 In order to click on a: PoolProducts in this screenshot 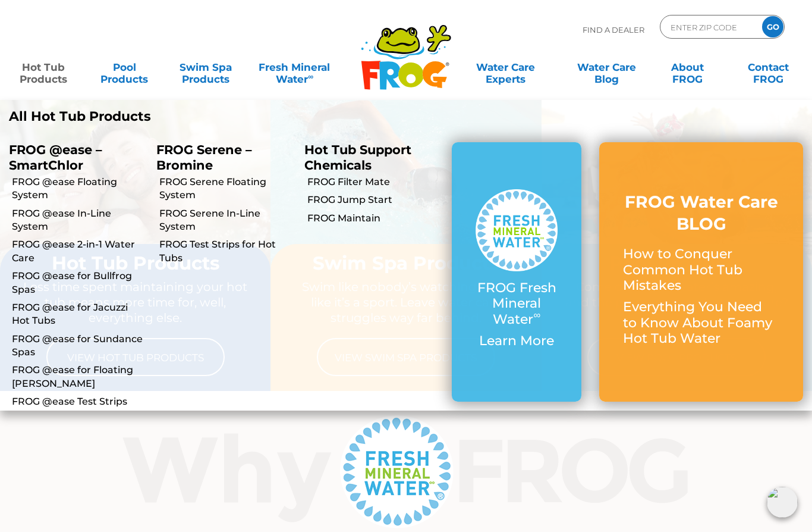, I will do `click(124, 67)`.